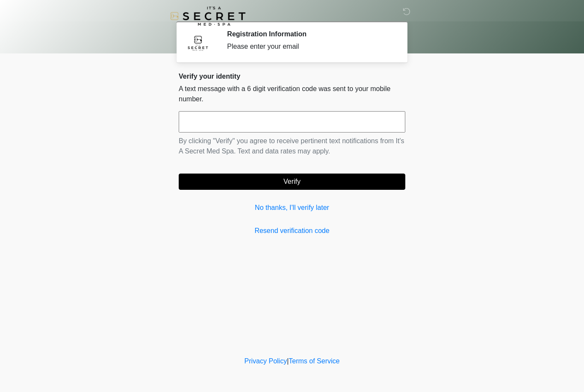 The width and height of the screenshot is (584, 392). What do you see at coordinates (208, 16) in the screenshot?
I see `img: It's A Secret Med Spa Logo` at bounding box center [208, 16].